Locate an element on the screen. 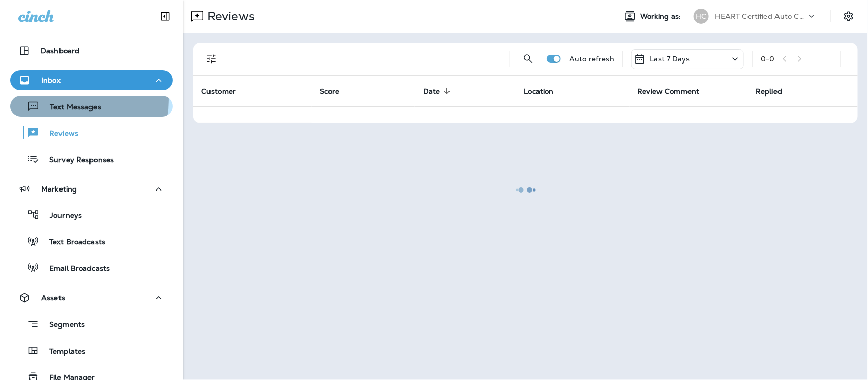 The height and width of the screenshot is (380, 868). button: Email Broadcasts is located at coordinates (91, 268).